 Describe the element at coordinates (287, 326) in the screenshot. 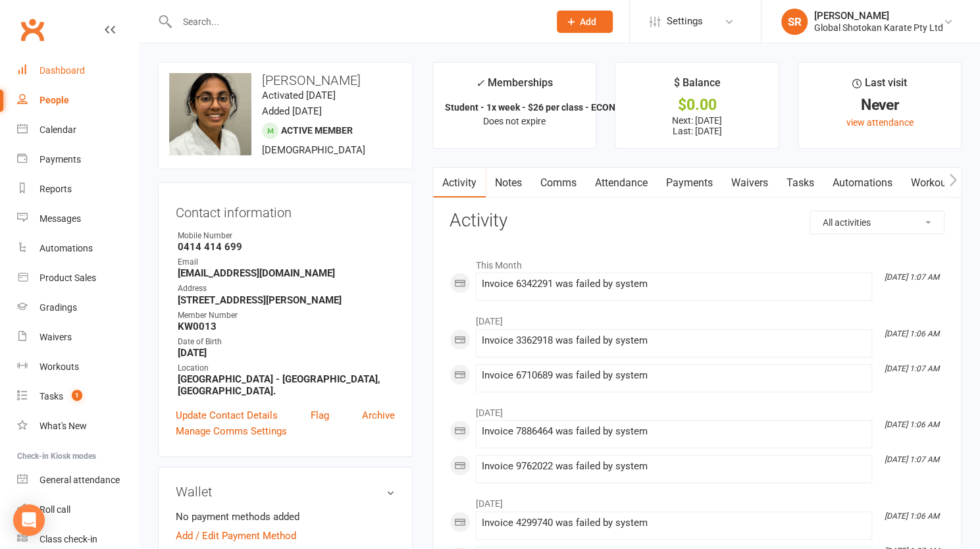

I see `strong: KW0013` at that location.